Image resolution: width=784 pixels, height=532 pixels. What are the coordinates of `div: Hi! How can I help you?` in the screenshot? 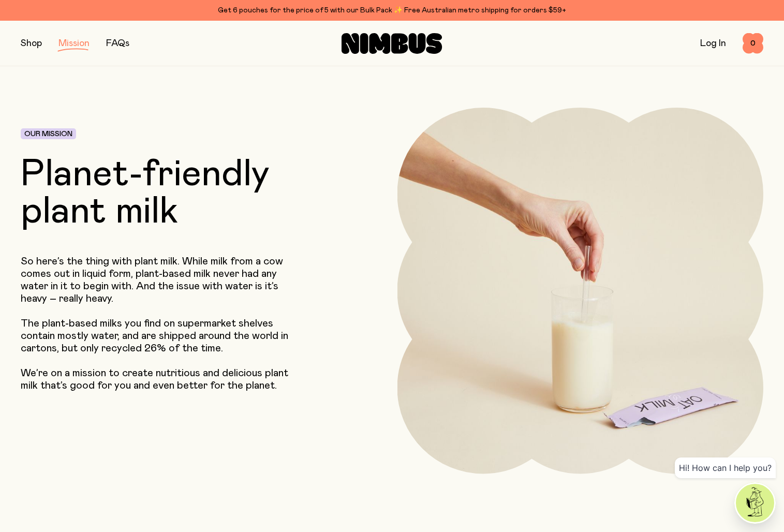 It's located at (725, 467).